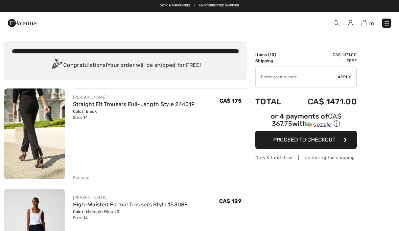 Image resolution: width=399 pixels, height=231 pixels. Describe the element at coordinates (81, 178) in the screenshot. I see `div: Remove` at that location.